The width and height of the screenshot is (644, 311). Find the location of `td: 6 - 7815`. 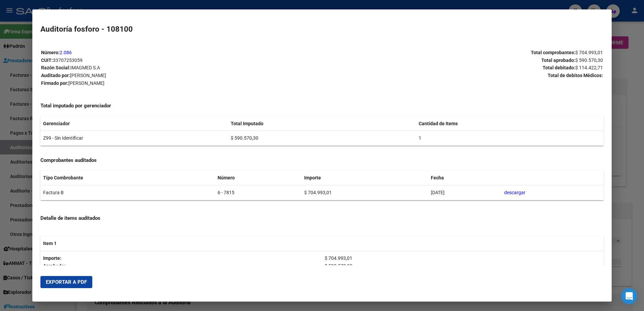

td: 6 - 7815 is located at coordinates (258, 193).